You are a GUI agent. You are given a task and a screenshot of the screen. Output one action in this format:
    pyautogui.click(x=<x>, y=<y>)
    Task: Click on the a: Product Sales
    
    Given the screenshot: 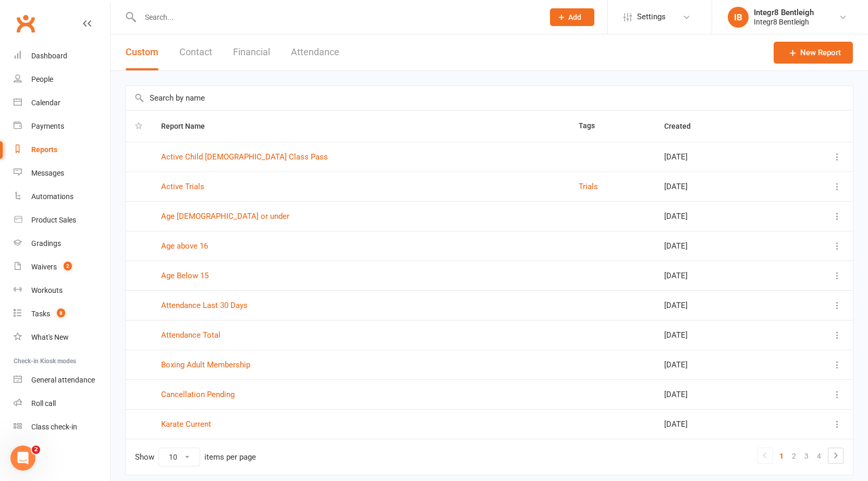 What is the action you would take?
    pyautogui.click(x=62, y=220)
    